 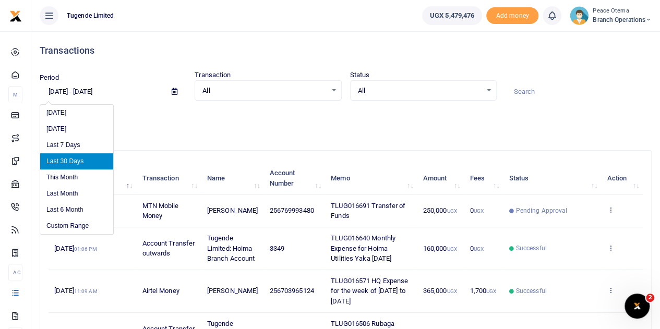 What do you see at coordinates (231, 248) in the screenshot?
I see `span: Tugende Limited: Hoima Branch Account` at bounding box center [231, 248].